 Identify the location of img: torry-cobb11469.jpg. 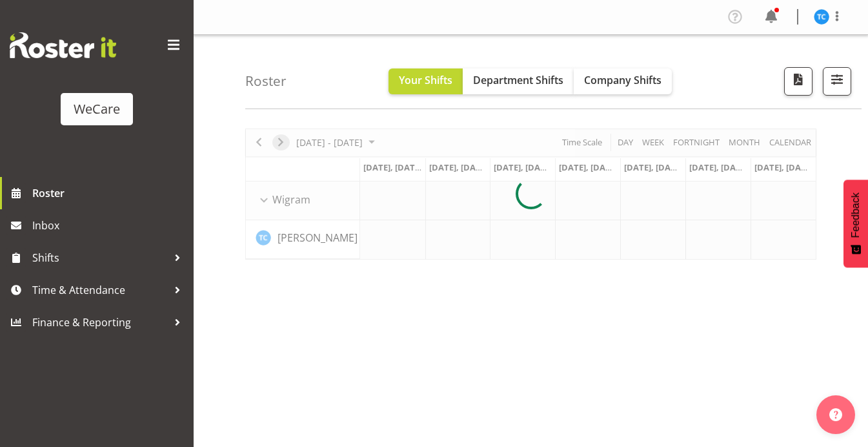
(822, 17).